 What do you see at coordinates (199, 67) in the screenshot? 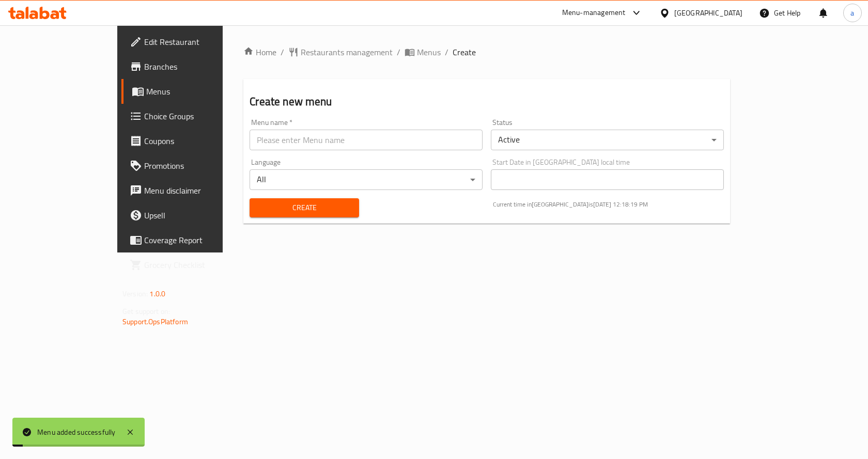
I see `span: Branches` at bounding box center [199, 67].